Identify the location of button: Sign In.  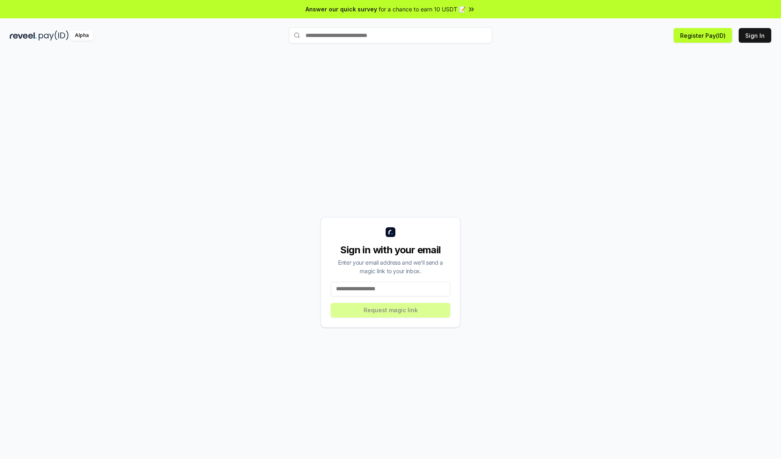
(755, 35).